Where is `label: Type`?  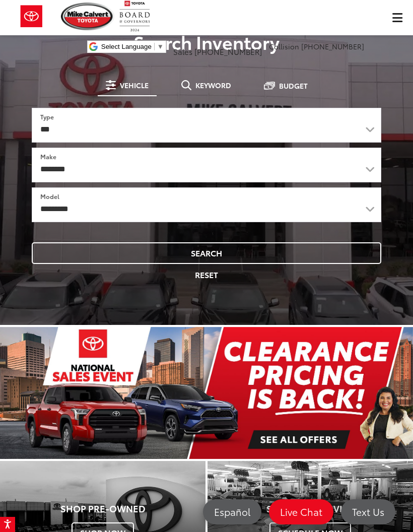 label: Type is located at coordinates (47, 116).